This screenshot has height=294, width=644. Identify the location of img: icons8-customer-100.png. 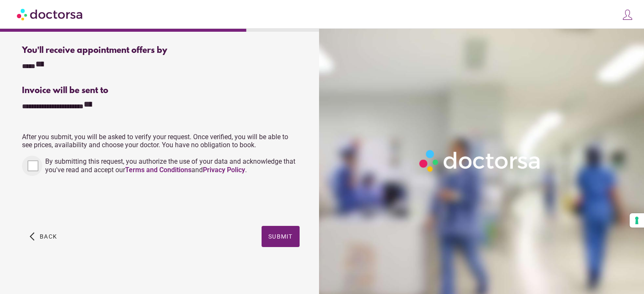
(628, 15).